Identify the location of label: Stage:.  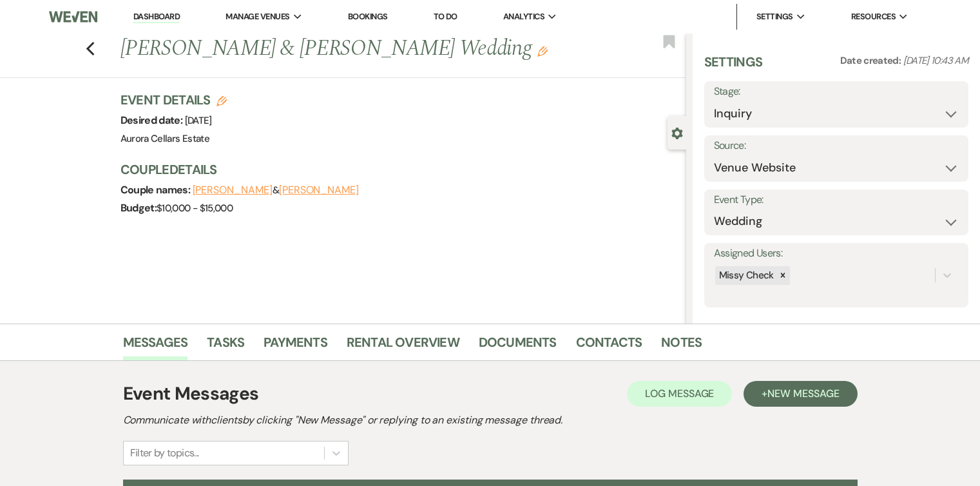
(837, 91).